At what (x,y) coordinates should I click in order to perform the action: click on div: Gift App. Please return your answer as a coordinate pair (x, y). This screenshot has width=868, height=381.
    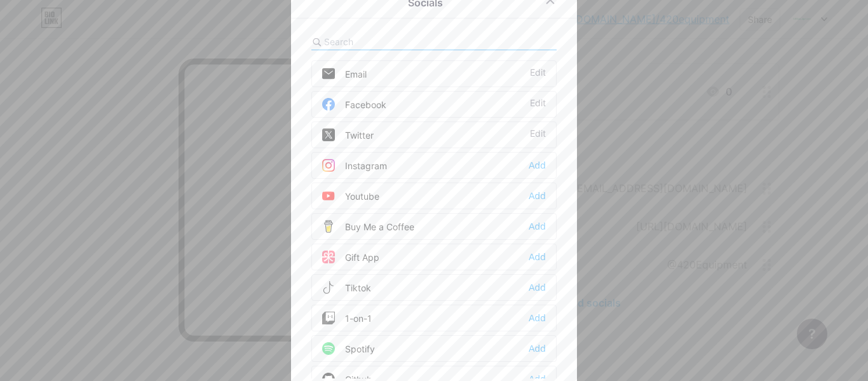
    Looking at the image, I should click on (350, 257).